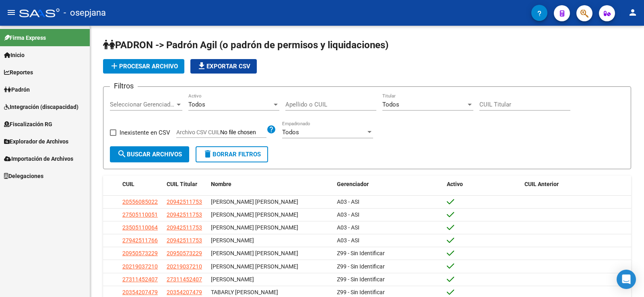 This screenshot has width=644, height=297. I want to click on span: Delegaciones, so click(24, 176).